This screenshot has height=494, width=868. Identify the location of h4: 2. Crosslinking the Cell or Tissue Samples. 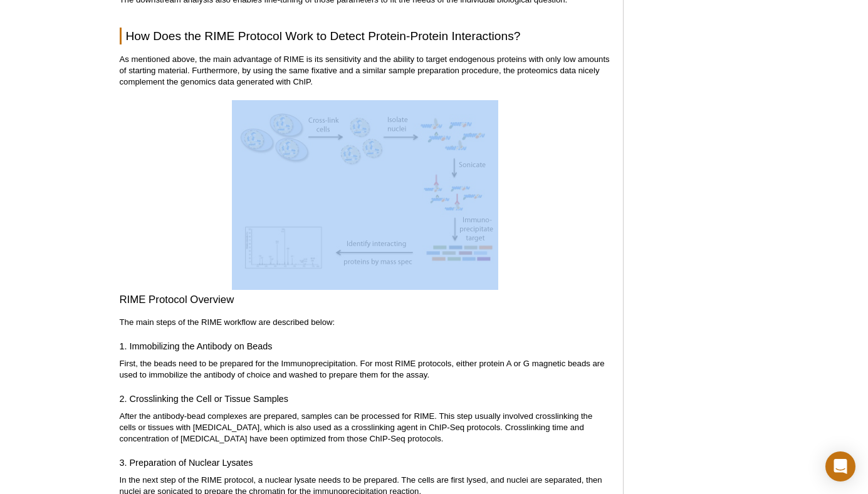
(365, 399).